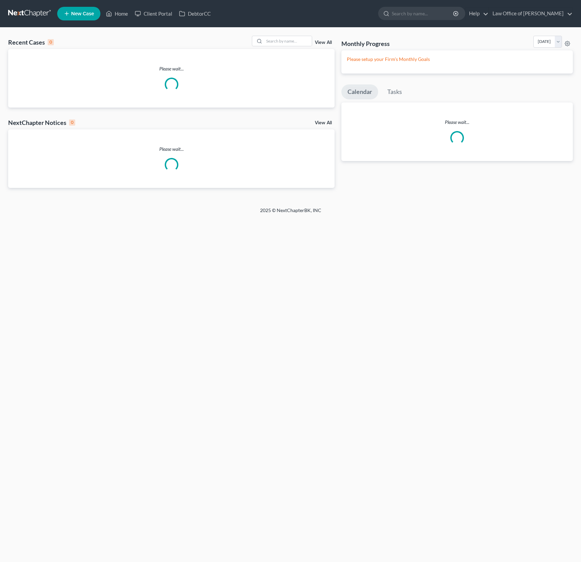 The image size is (581, 562). What do you see at coordinates (154, 14) in the screenshot?
I see `a: Client Portal` at bounding box center [154, 14].